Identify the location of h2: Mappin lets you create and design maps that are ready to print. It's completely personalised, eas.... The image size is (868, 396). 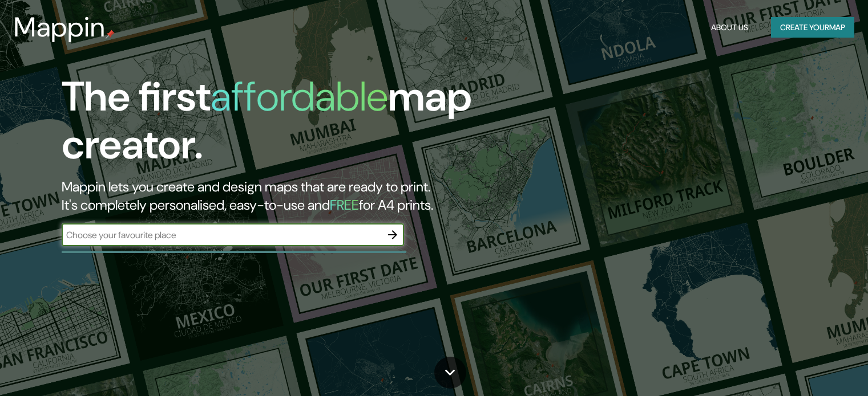
(278, 196).